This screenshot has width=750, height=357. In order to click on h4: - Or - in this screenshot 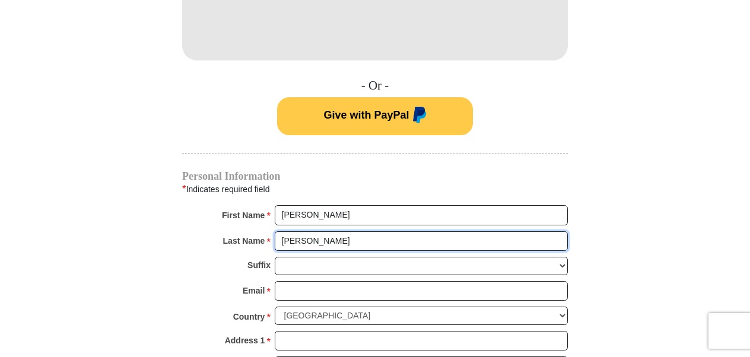, I will do `click(375, 85)`.